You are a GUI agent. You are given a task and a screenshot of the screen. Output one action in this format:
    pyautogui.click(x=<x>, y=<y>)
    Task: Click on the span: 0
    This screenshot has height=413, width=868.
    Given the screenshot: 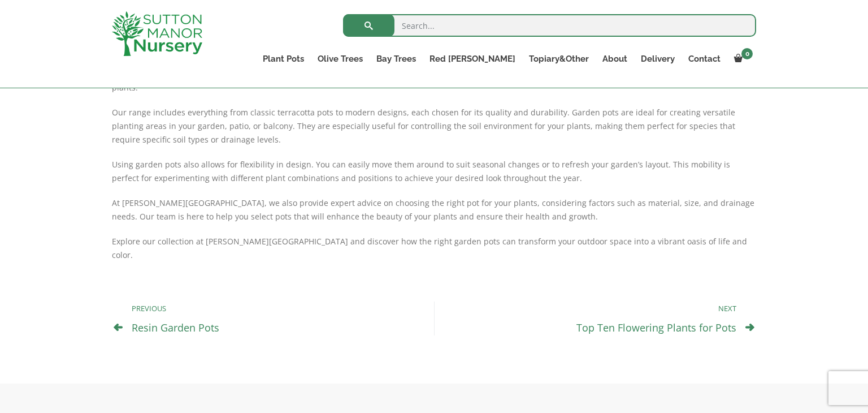 What is the action you would take?
    pyautogui.click(x=747, y=54)
    